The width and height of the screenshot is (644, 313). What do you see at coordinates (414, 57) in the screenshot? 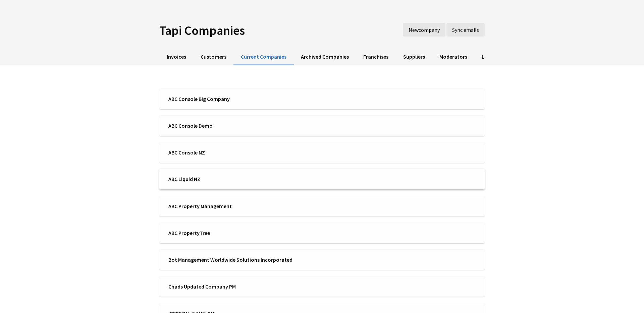
I see `a: Suppliers` at bounding box center [414, 57].